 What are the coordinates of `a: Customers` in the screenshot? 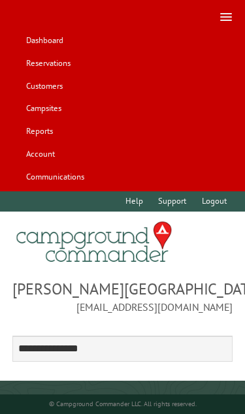 It's located at (44, 86).